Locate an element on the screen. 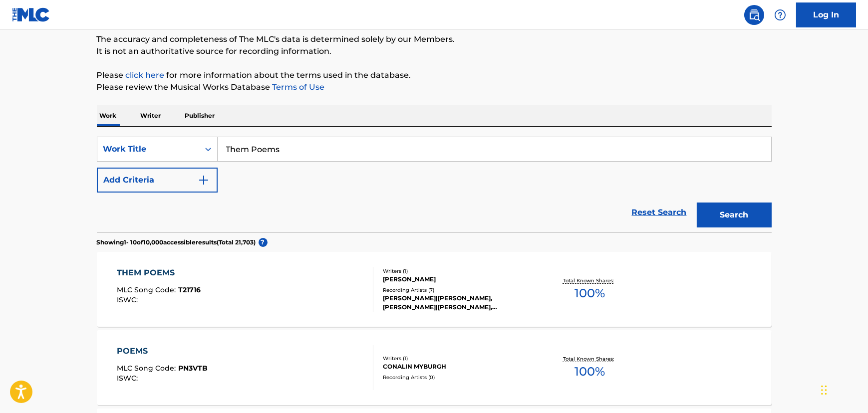 This screenshot has width=868, height=413. a: click here is located at coordinates (145, 75).